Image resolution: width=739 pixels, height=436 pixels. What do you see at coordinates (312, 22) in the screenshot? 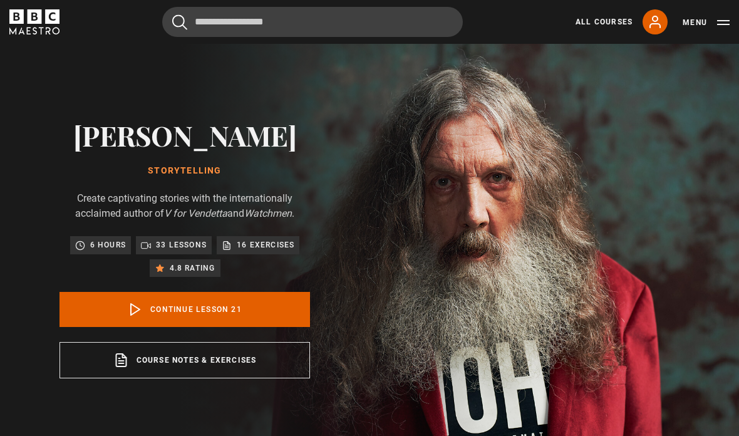
I see `input: Search` at bounding box center [312, 22].